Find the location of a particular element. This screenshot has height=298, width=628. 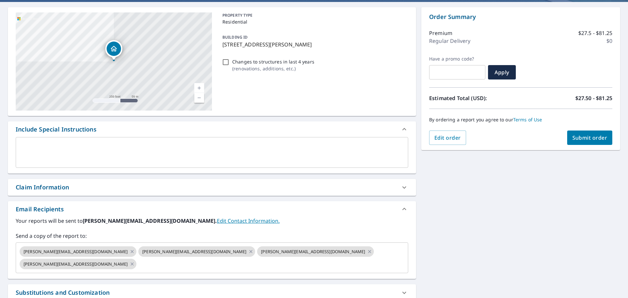

p: Regular Delivery is located at coordinates (450, 41).